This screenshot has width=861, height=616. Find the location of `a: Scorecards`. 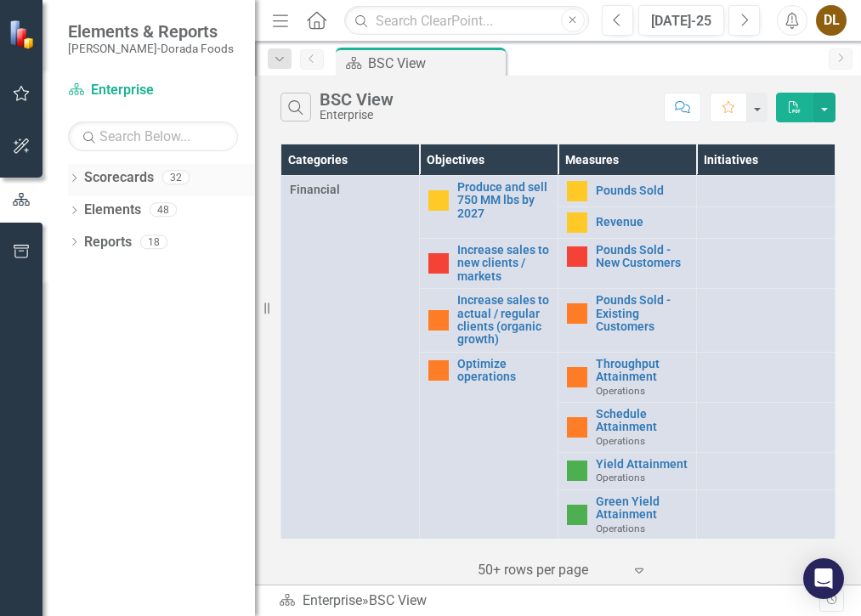

a: Scorecards is located at coordinates (119, 177).